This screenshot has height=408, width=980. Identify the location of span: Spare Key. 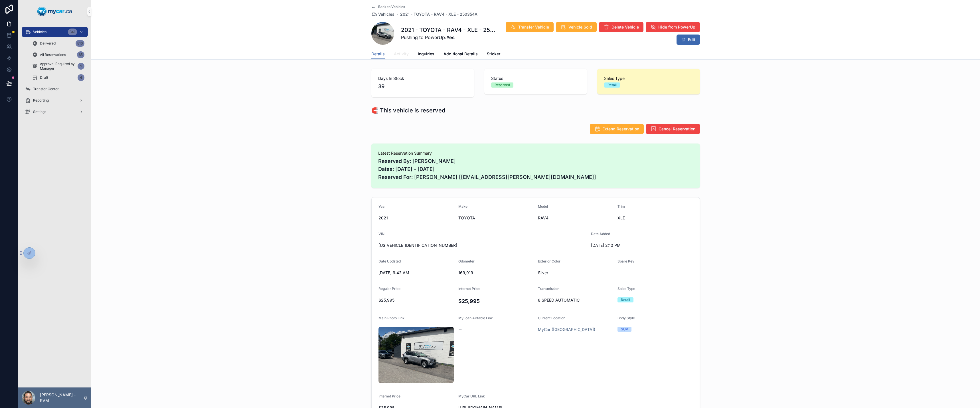
(626, 261).